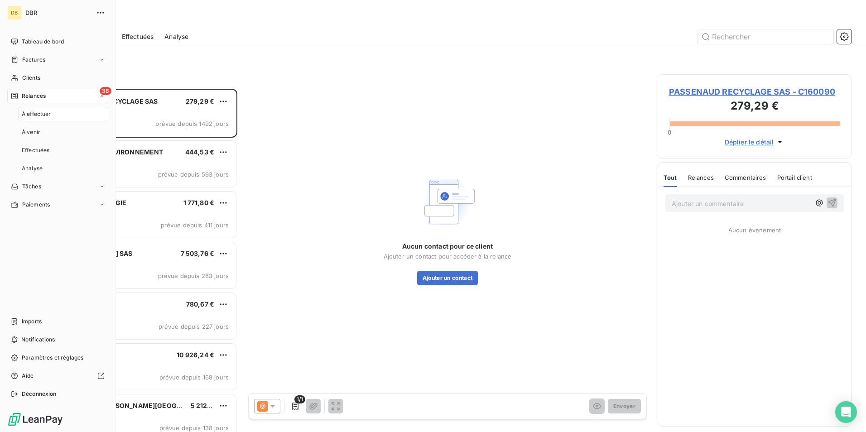 This screenshot has height=432, width=866. Describe the element at coordinates (32, 322) in the screenshot. I see `span: Imports` at that location.